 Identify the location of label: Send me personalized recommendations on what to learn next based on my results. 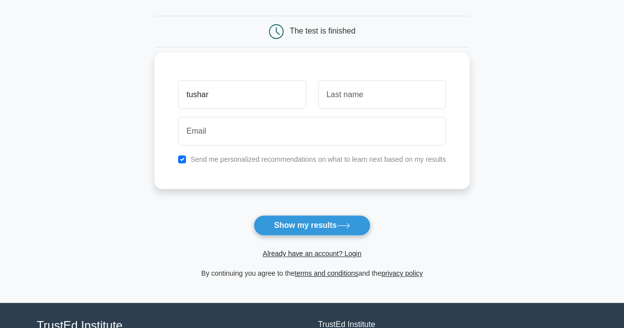
(318, 159).